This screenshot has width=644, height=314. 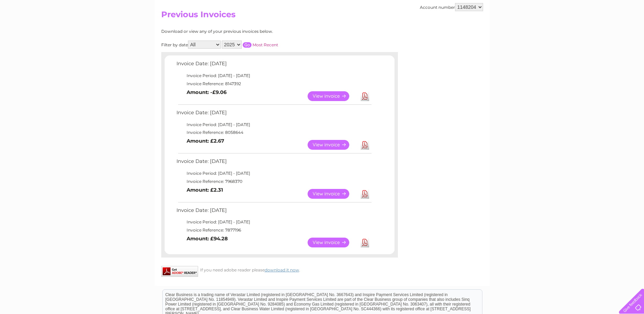 What do you see at coordinates (250, 45) in the screenshot?
I see `div: Filter by date` at bounding box center [250, 45].